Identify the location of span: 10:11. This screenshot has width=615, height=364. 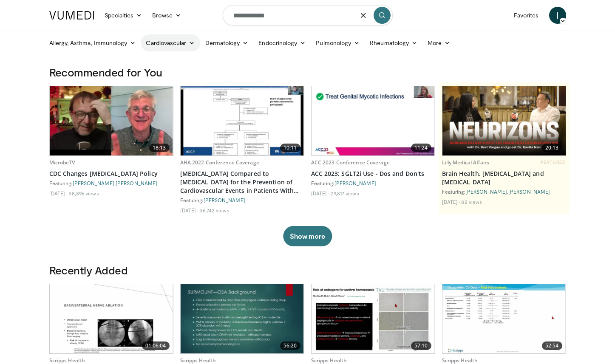
(291, 148).